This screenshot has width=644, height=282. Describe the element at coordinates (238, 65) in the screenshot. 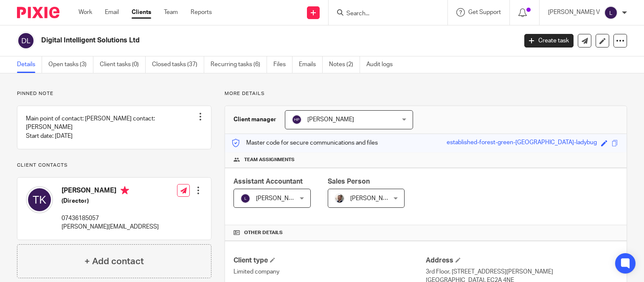

I see `a: Recurring tasks (6)` at that location.